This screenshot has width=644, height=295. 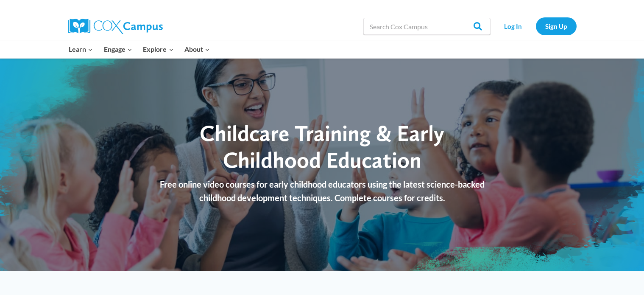 What do you see at coordinates (427, 26) in the screenshot?
I see `input: Search Cox Campus` at bounding box center [427, 26].